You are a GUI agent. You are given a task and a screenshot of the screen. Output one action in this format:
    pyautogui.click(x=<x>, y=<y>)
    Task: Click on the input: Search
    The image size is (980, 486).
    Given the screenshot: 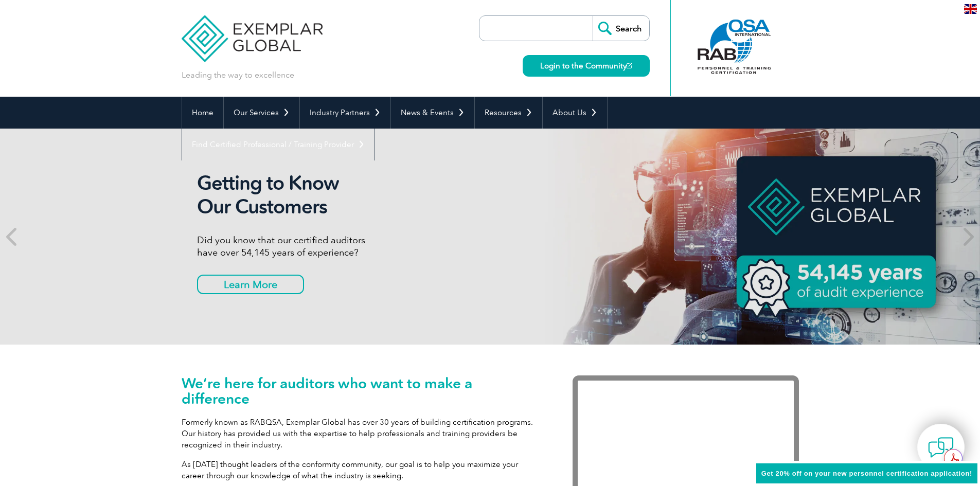 What is the action you would take?
    pyautogui.click(x=621, y=28)
    